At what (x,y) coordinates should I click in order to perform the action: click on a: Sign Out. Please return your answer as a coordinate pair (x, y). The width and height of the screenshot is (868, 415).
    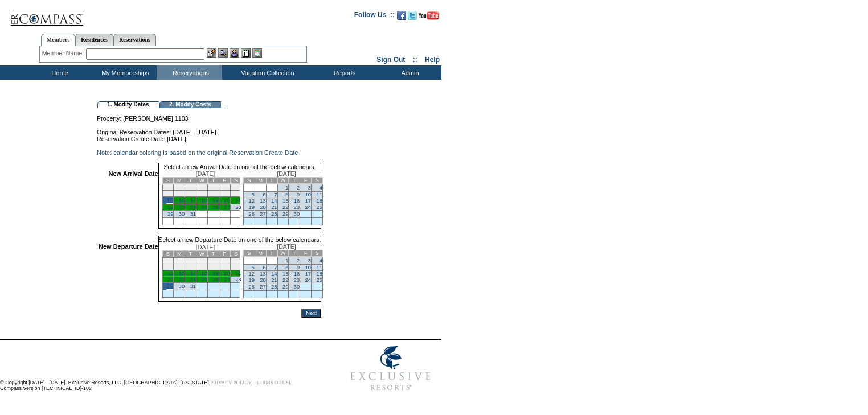
    Looking at the image, I should click on (391, 60).